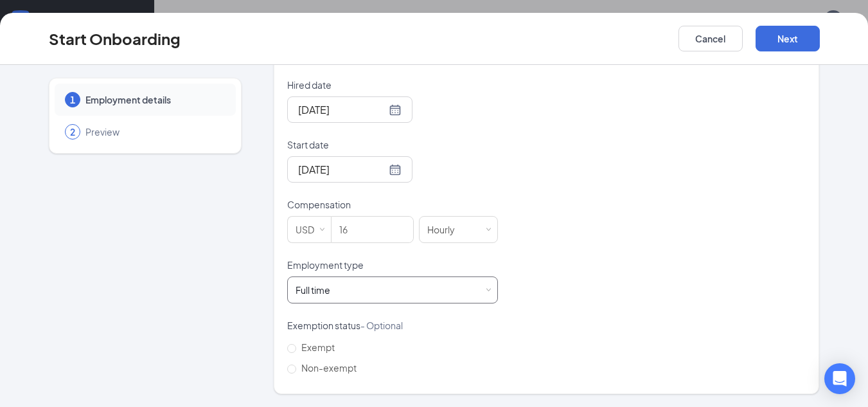  I want to click on input: Sep 16, 2025, so click(342, 109).